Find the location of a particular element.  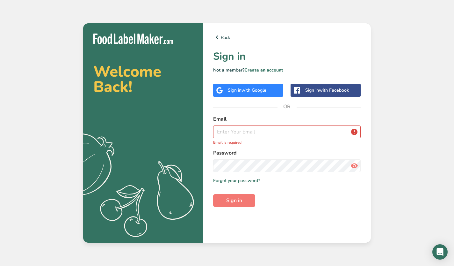

h1: Sign in is located at coordinates (287, 56).